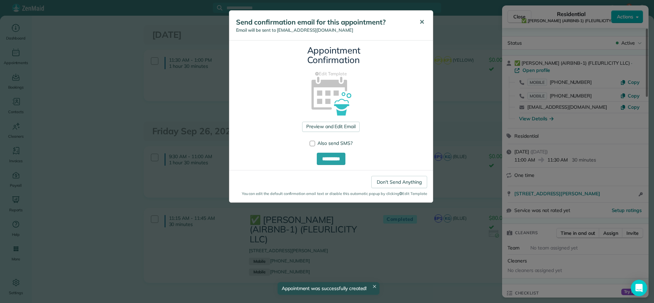  What do you see at coordinates (331, 74) in the screenshot?
I see `a: Edit Template` at bounding box center [331, 74].